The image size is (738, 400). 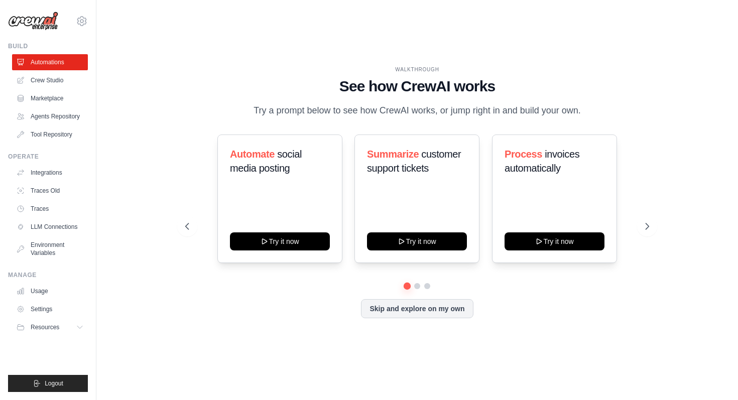 I want to click on span: invoices automatically, so click(x=542, y=161).